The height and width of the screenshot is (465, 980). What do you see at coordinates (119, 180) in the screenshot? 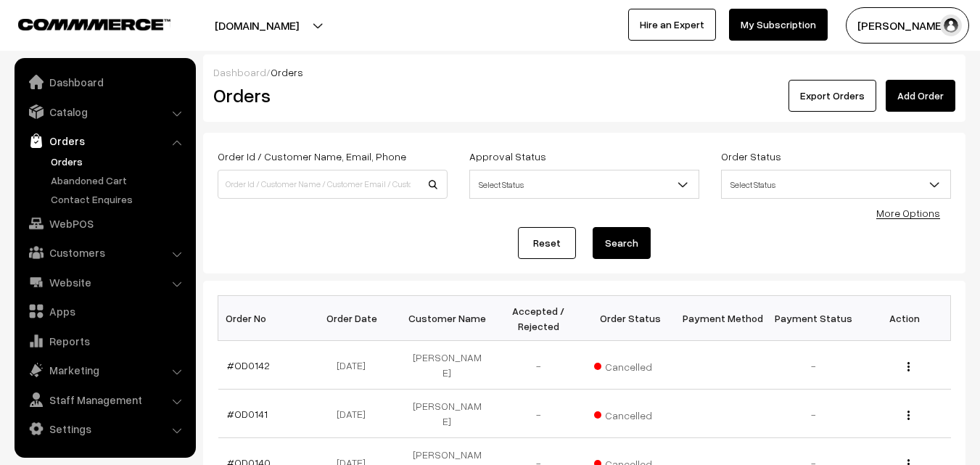
I see `a: Abandoned Cart` at bounding box center [119, 180].